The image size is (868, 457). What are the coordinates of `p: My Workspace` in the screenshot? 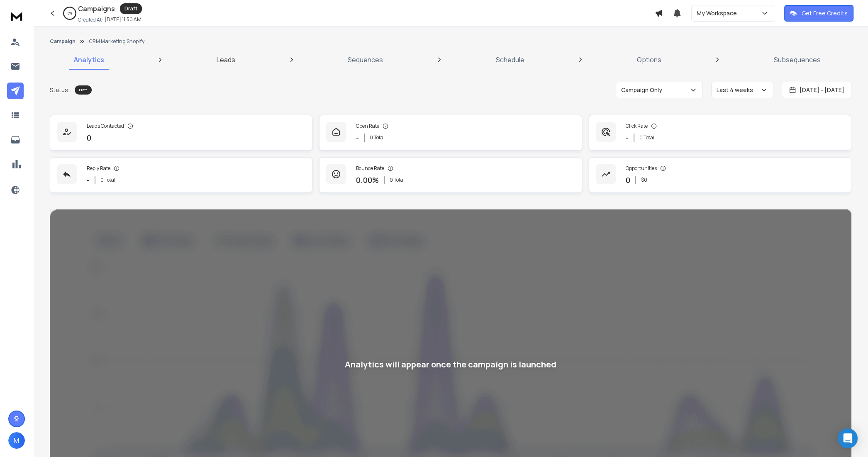 It's located at (718, 13).